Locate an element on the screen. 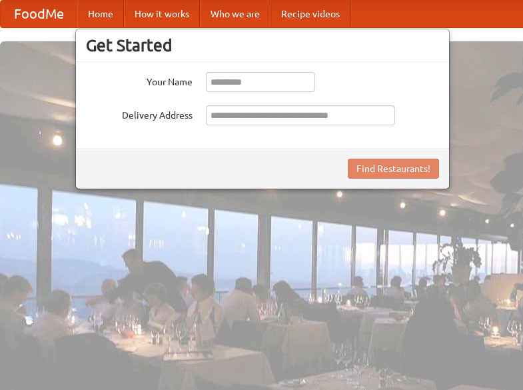  a: Home is located at coordinates (101, 14).